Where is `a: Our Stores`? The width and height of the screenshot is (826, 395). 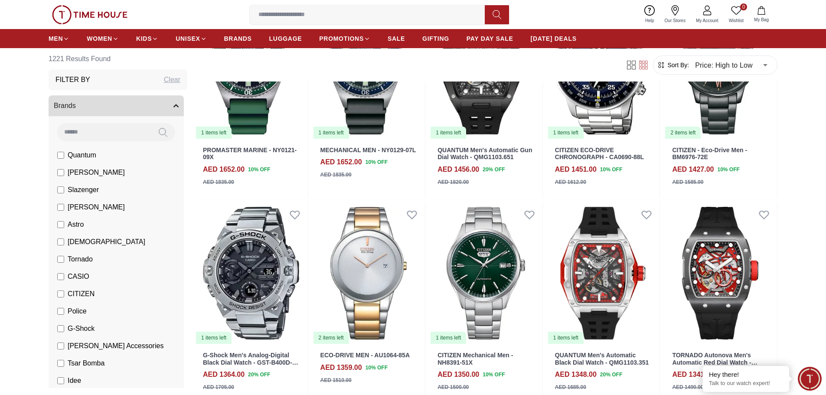 a: Our Stores is located at coordinates (675, 14).